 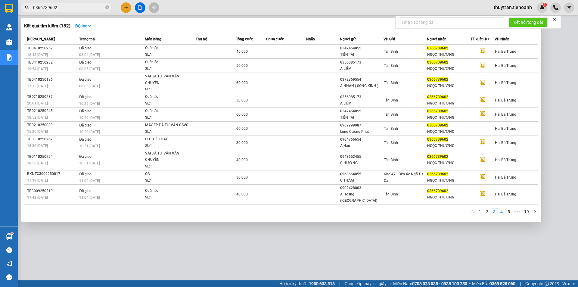 What do you see at coordinates (528, 22) in the screenshot?
I see `button: Kết nối tổng đài` at bounding box center [528, 22].